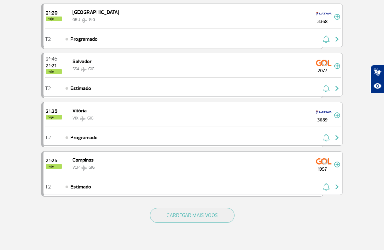 The width and height of the screenshot is (384, 250). What do you see at coordinates (322, 71) in the screenshot?
I see `span: 2077` at bounding box center [322, 71].